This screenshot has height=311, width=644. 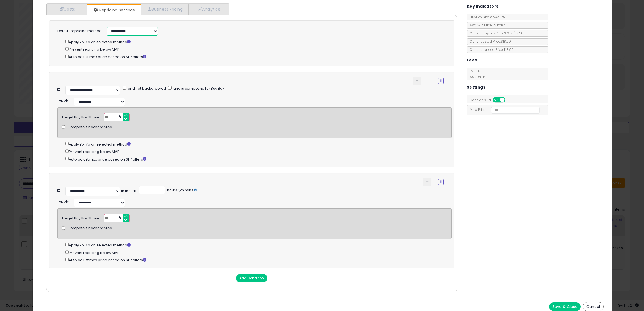 What do you see at coordinates (129, 191) in the screenshot?
I see `div: in the last` at bounding box center [129, 191].